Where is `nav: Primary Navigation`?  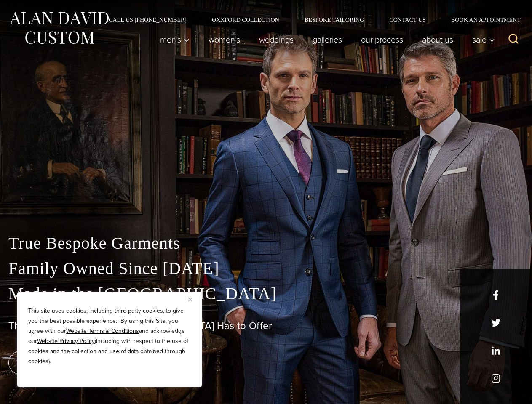 nav: Primary Navigation is located at coordinates (325, 39).